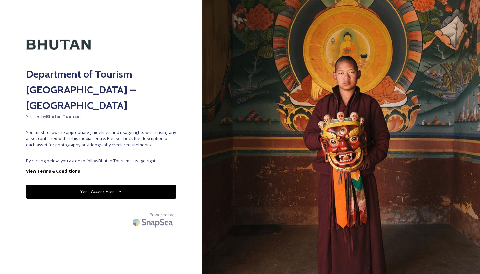  What do you see at coordinates (53, 171) in the screenshot?
I see `strong: View Terms & Conditions` at bounding box center [53, 171].